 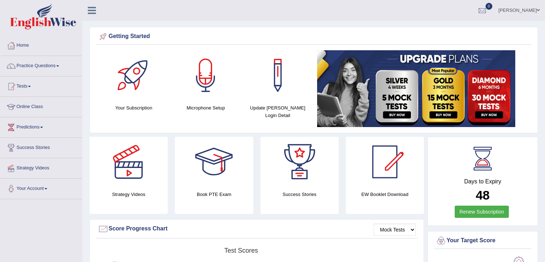 What do you see at coordinates (483, 240) in the screenshot?
I see `div: Your Target Score` at bounding box center [483, 240].